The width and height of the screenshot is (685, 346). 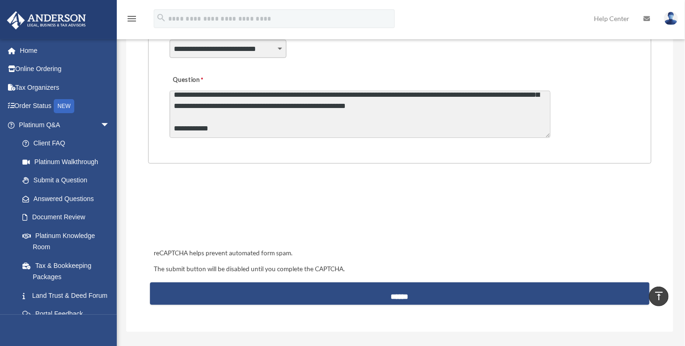 I want to click on a: menu, so click(x=132, y=20).